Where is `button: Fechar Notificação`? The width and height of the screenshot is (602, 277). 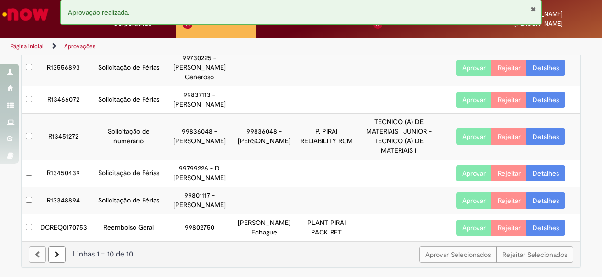 button: Fechar Notificação is located at coordinates (533, 9).